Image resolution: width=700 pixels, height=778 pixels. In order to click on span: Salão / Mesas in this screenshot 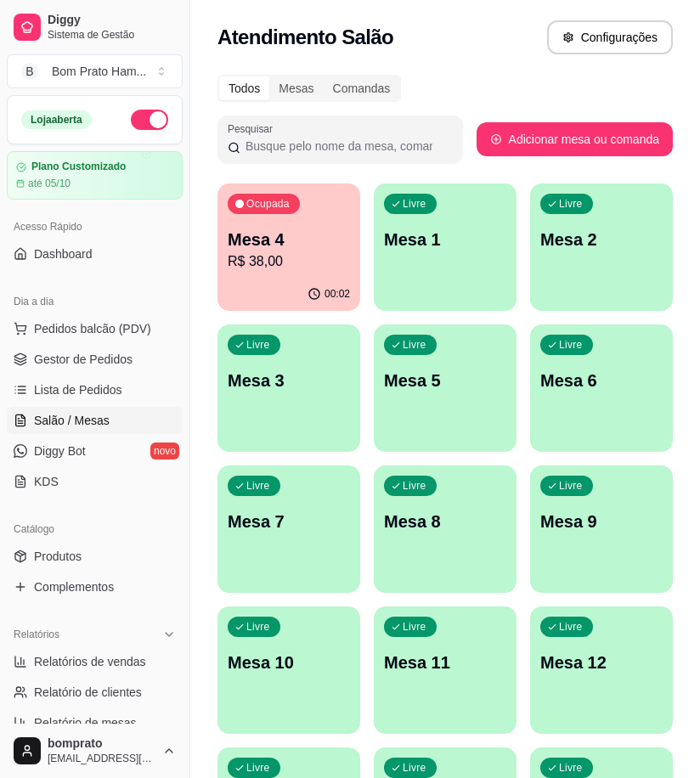, I will do `click(72, 421)`.